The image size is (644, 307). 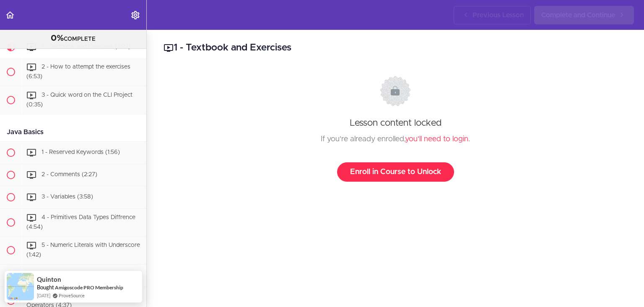 What do you see at coordinates (498, 15) in the screenshot?
I see `span: Previous Lesson` at bounding box center [498, 15].